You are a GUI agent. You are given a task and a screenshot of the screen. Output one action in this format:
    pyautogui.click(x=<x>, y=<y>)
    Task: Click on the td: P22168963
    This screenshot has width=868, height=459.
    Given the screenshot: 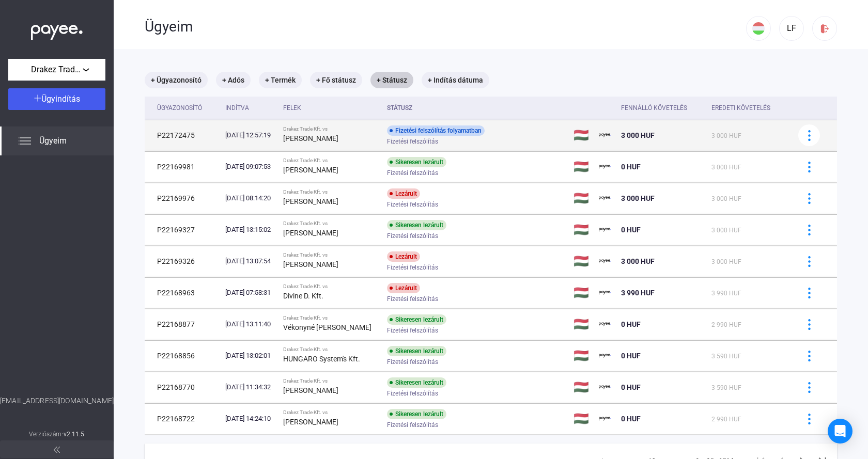 What is the action you would take?
    pyautogui.click(x=183, y=293)
    